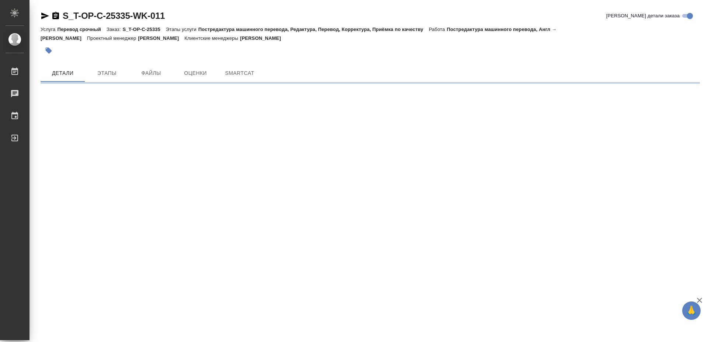  What do you see at coordinates (438, 29) in the screenshot?
I see `p: Работа` at bounding box center [438, 29].